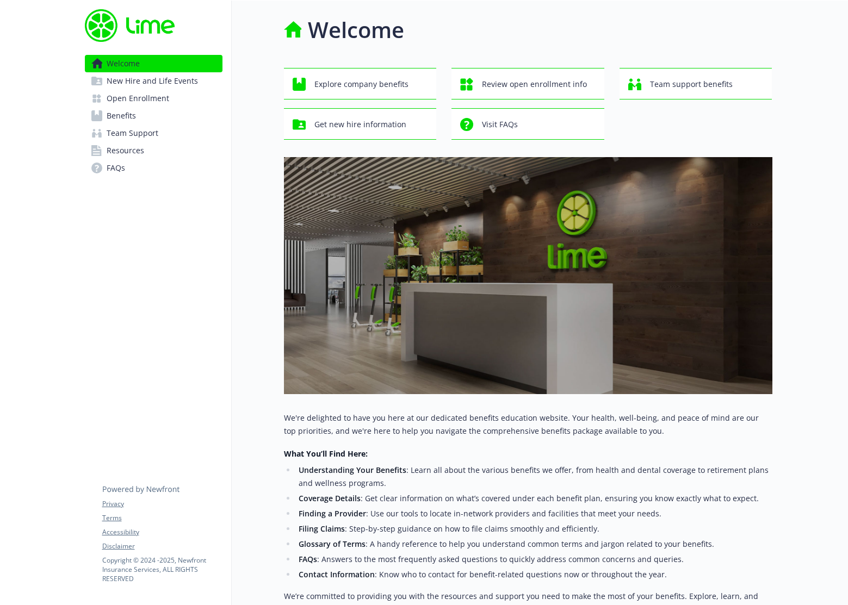 The image size is (848, 605). I want to click on strong: Understanding Your Benefits, so click(352, 470).